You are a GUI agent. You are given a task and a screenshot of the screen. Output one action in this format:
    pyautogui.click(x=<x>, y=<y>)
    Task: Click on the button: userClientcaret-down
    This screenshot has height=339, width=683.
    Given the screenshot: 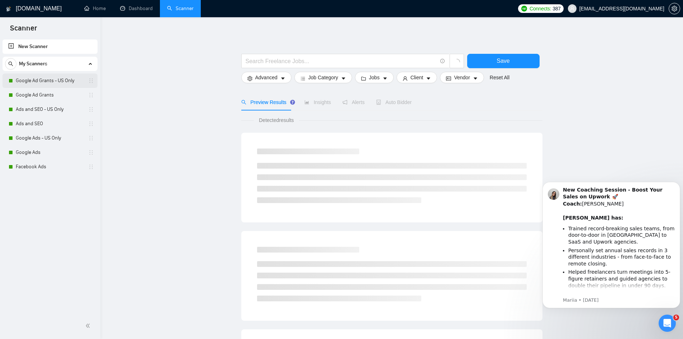 What is the action you would take?
    pyautogui.click(x=417, y=77)
    